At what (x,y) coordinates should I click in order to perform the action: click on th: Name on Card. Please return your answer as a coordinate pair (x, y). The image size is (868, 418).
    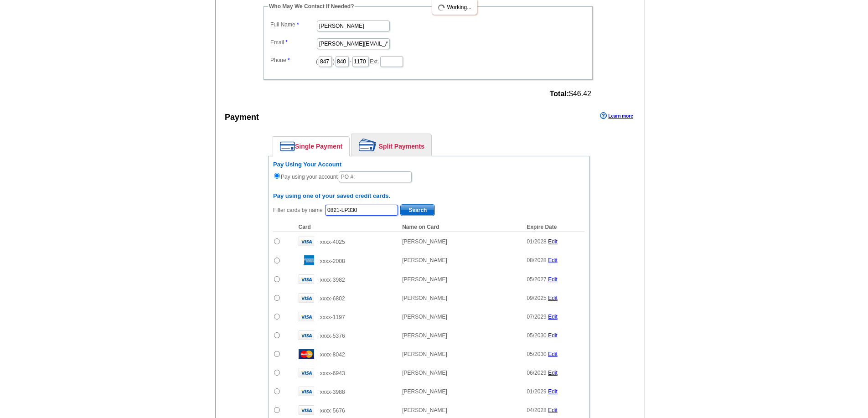
    Looking at the image, I should click on (459, 227).